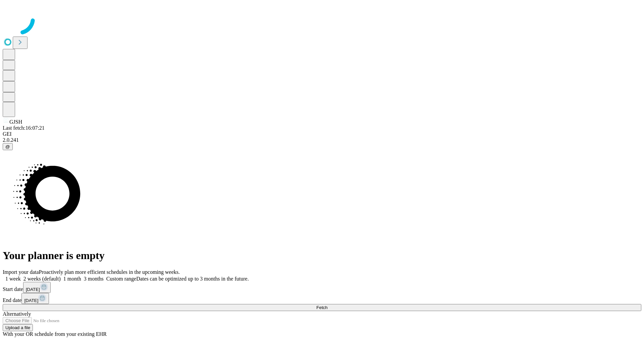 Image resolution: width=644 pixels, height=362 pixels. I want to click on span: GJSH, so click(16, 122).